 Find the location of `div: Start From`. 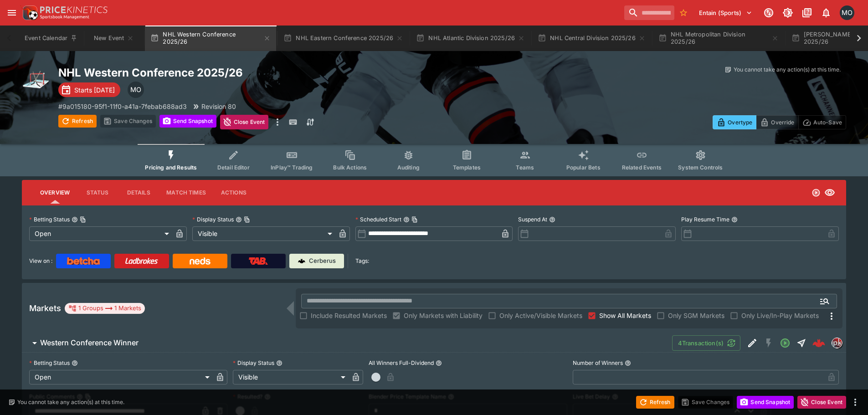

div: Start From is located at coordinates (780, 122).